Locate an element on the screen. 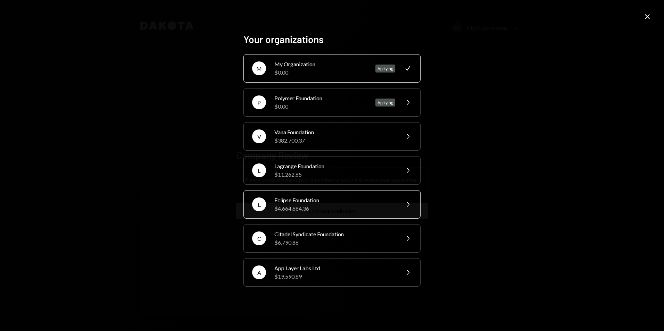  button: LLagrange Foundation$11,262.65 is located at coordinates (332, 171).